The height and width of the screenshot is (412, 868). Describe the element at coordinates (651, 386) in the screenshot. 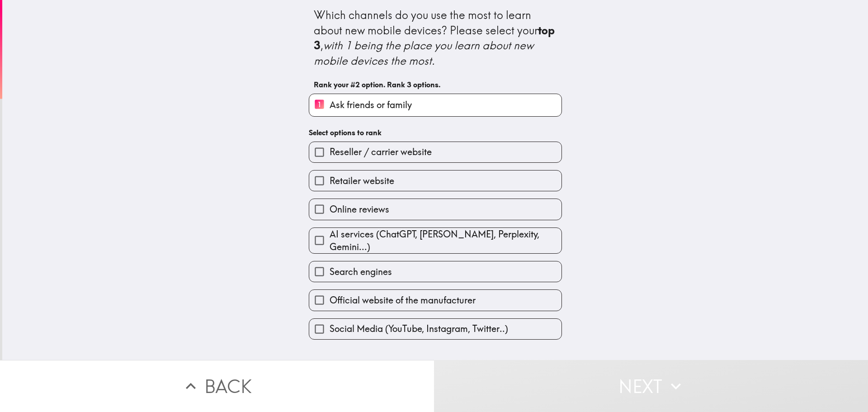

I see `button: Next` at that location.